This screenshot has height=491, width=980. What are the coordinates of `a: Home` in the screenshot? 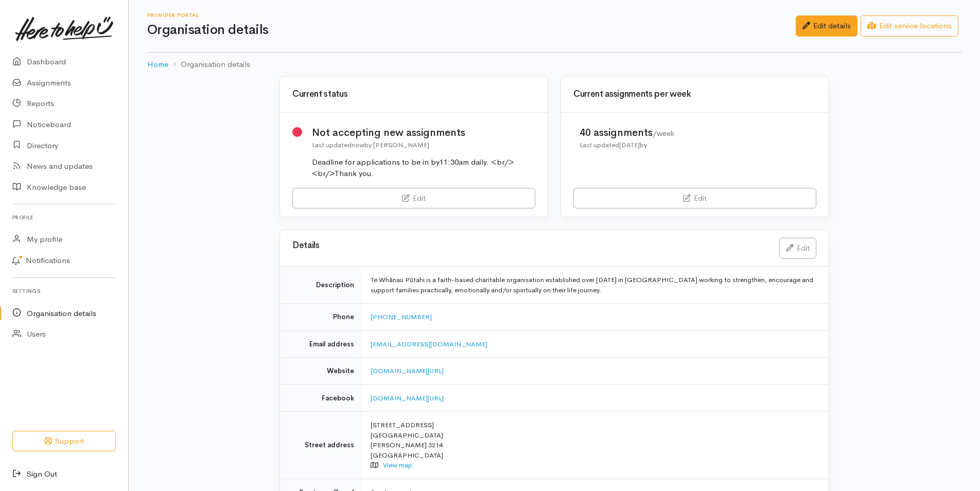 It's located at (157, 64).